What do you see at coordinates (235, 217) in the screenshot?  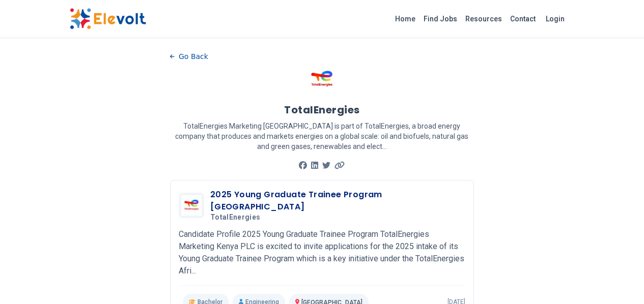 I see `span: TotalEnergies` at bounding box center [235, 217].